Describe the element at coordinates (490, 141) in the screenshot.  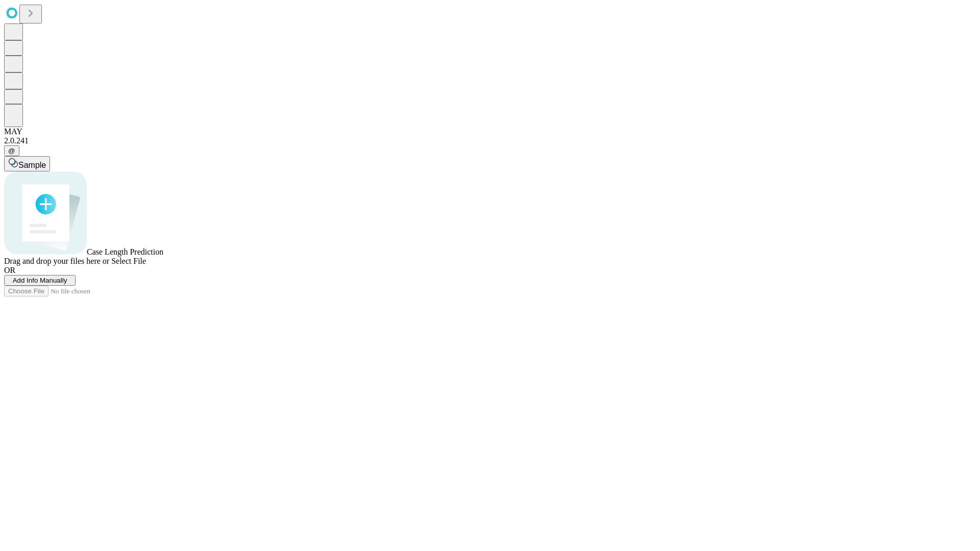
I see `div: 2.0.241` at that location.